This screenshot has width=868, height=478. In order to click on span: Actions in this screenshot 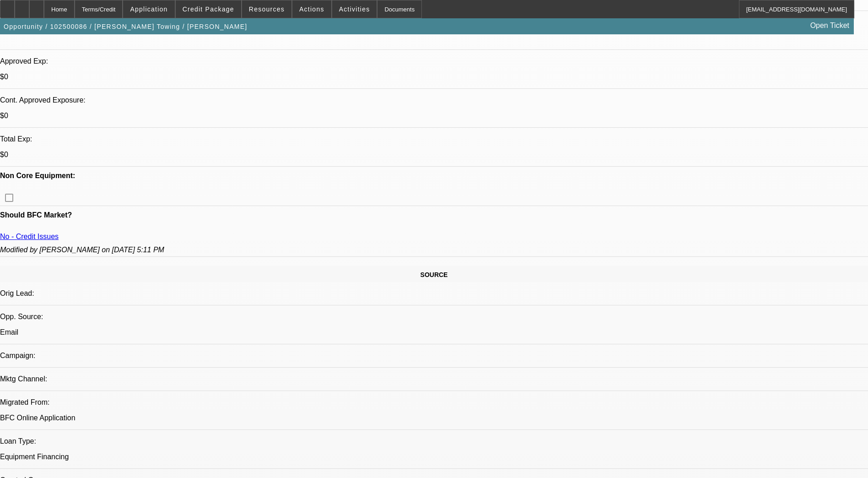, I will do `click(312, 9)`.